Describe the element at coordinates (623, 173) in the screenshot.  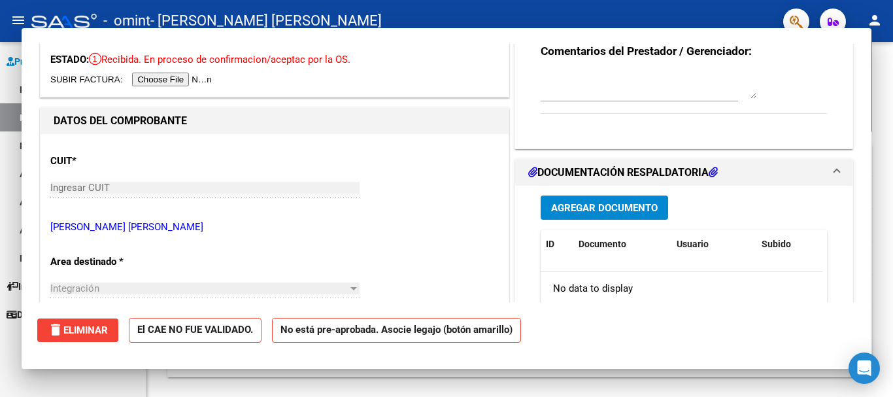
I see `h1: DOCUMENTACIÓN RESPALDATORIA` at that location.